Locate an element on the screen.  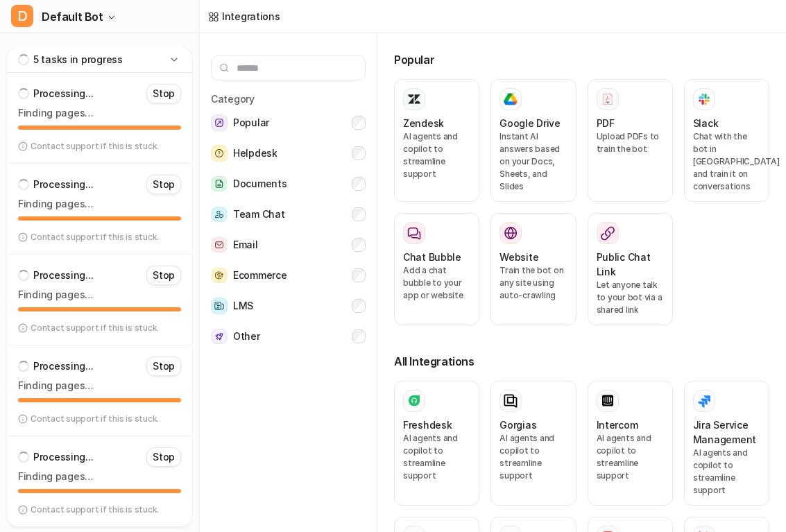
h3: Intercom is located at coordinates (618, 425).